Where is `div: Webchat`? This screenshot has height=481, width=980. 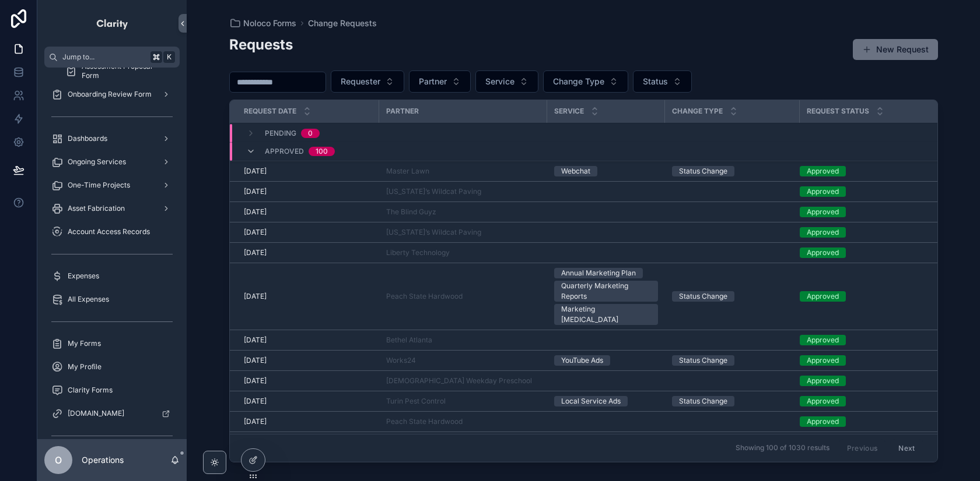
div: Webchat is located at coordinates (576, 171).